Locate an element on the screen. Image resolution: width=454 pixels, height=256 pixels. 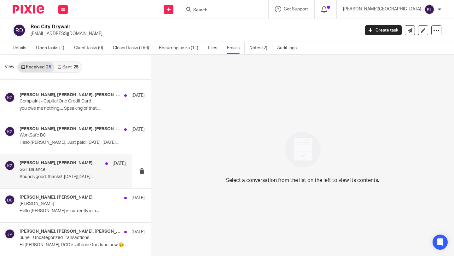
p: Select a conversation from the list on the left to view its contents. is located at coordinates (303, 181).